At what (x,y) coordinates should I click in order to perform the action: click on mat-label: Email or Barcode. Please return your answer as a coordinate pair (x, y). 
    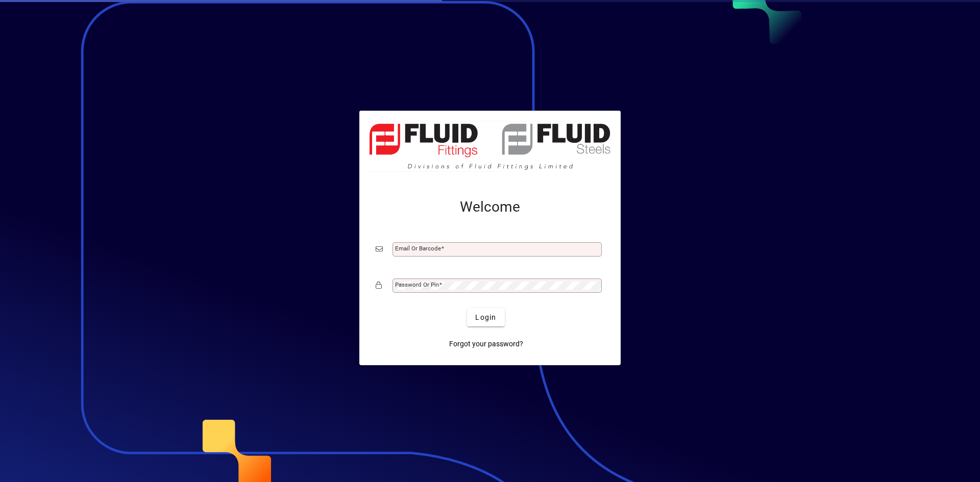
    Looking at the image, I should click on (418, 249).